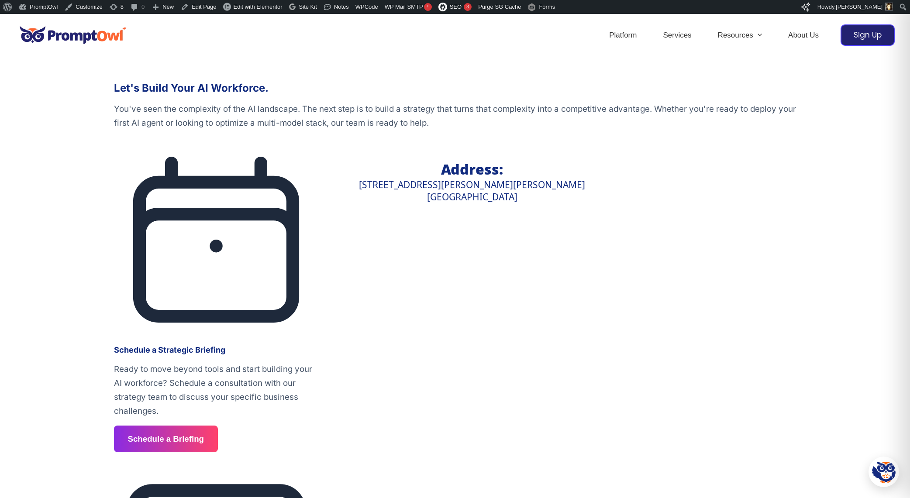 The width and height of the screenshot is (910, 498). Describe the element at coordinates (471, 171) in the screenshot. I see `h3: Address:` at that location.